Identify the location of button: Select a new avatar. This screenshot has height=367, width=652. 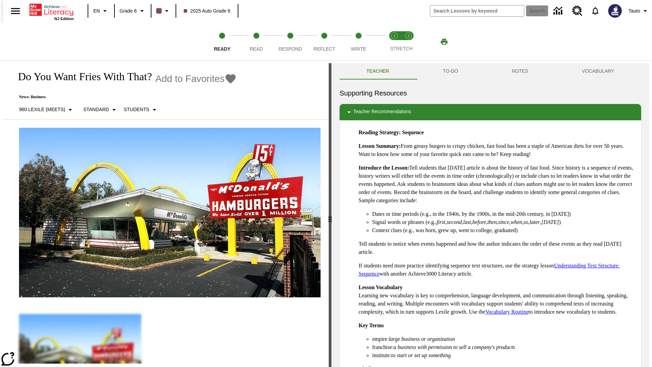
(615, 11).